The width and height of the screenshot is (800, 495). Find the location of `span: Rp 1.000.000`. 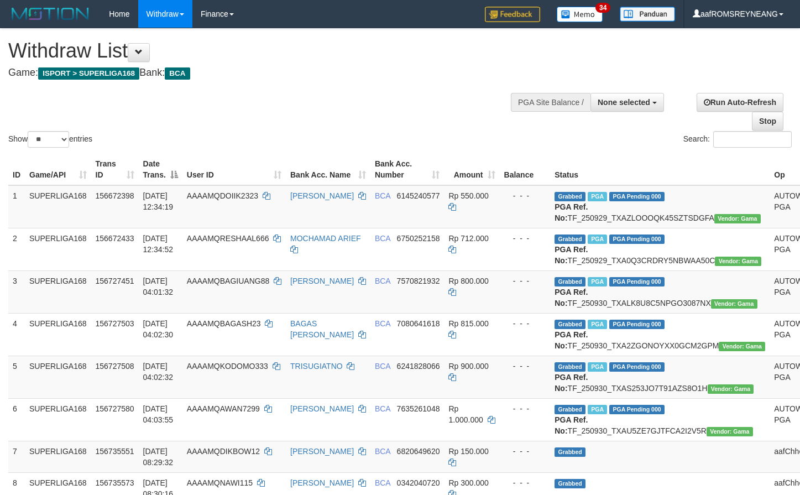

span: Rp 1.000.000 is located at coordinates (466, 414).